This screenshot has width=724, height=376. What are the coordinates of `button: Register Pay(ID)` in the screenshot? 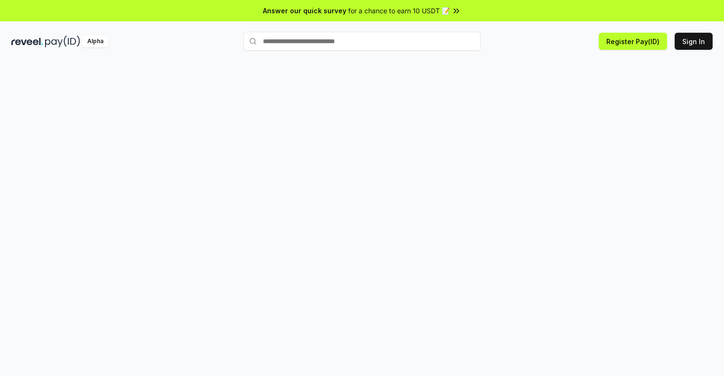 It's located at (633, 41).